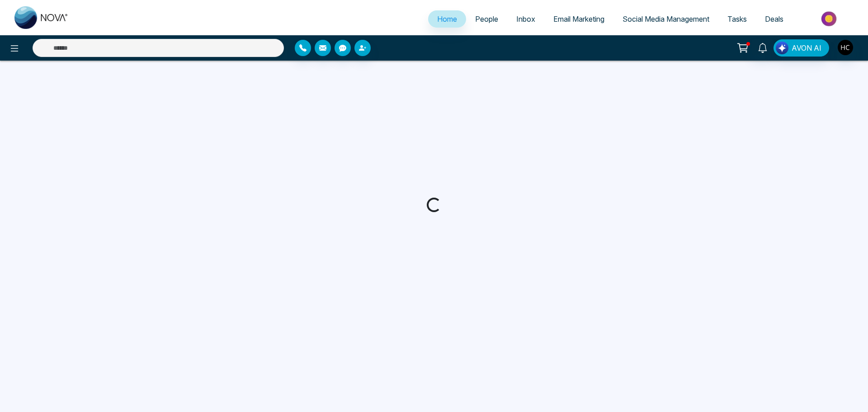  I want to click on span: Social Media Management, so click(666, 19).